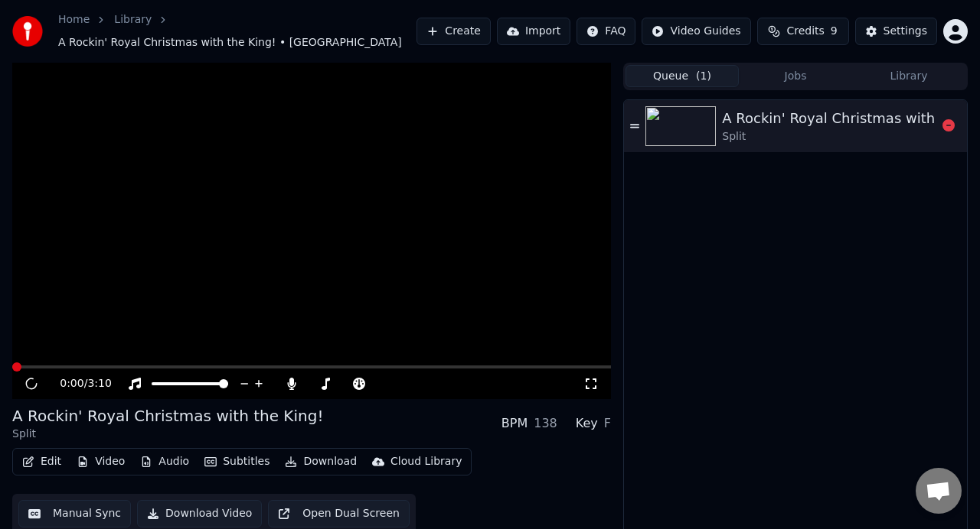 The height and width of the screenshot is (529, 980). What do you see at coordinates (199, 514) in the screenshot?
I see `button: Download Video` at bounding box center [199, 514].